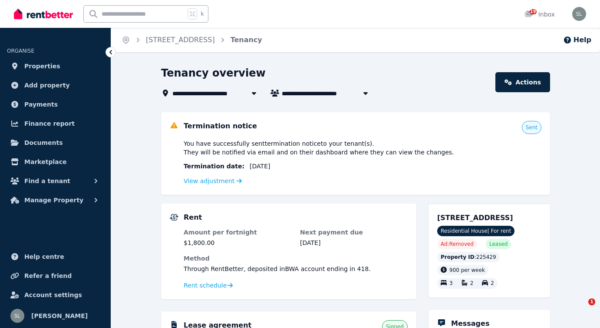 This screenshot has height=328, width=600. What do you see at coordinates (213, 73) in the screenshot?
I see `h1: Tenancy overview` at bounding box center [213, 73].